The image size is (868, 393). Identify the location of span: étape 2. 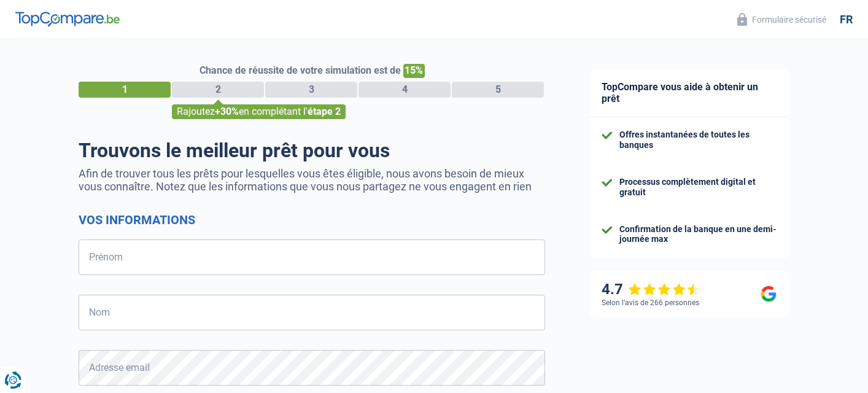
(324, 111).